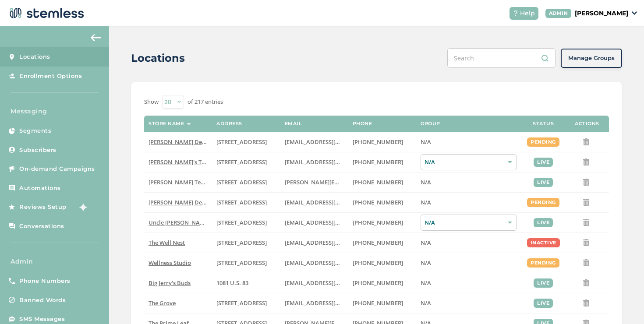 The height and width of the screenshot is (324, 644). What do you see at coordinates (35, 131) in the screenshot?
I see `span: Segments` at bounding box center [35, 131].